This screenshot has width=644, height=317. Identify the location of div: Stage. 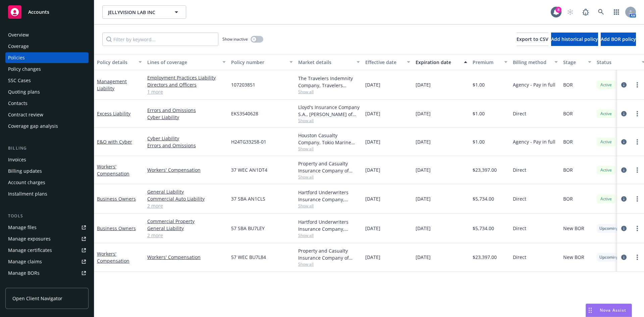
(573, 62).